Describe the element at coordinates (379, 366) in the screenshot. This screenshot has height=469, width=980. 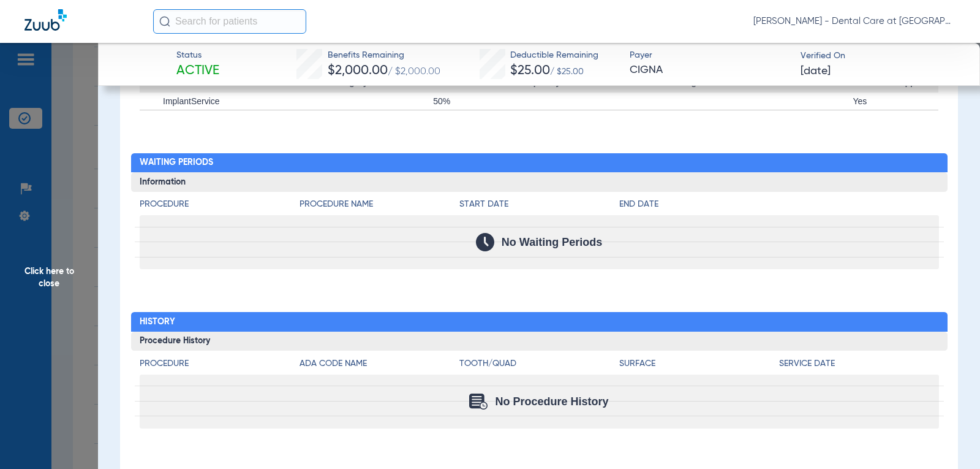
I see `app-breakdown-title: ADA Code Name` at that location.